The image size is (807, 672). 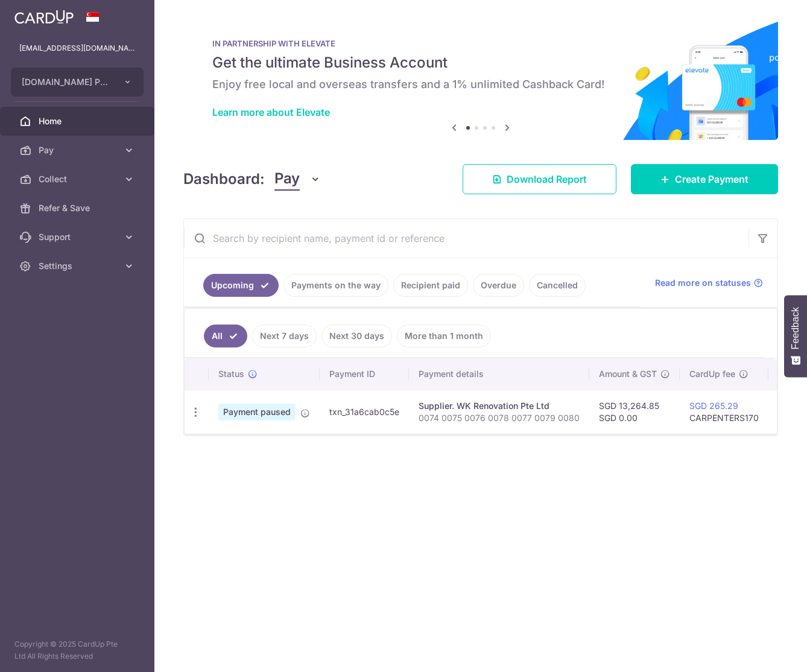 I want to click on h5: Get the ultimate Business Account, so click(x=481, y=63).